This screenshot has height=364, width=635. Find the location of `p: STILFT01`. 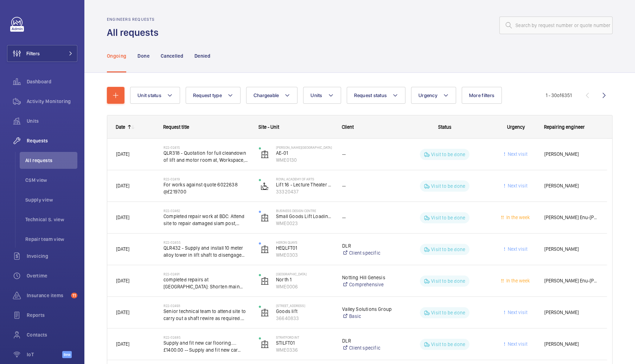

p: STILFT01 is located at coordinates (304, 343).